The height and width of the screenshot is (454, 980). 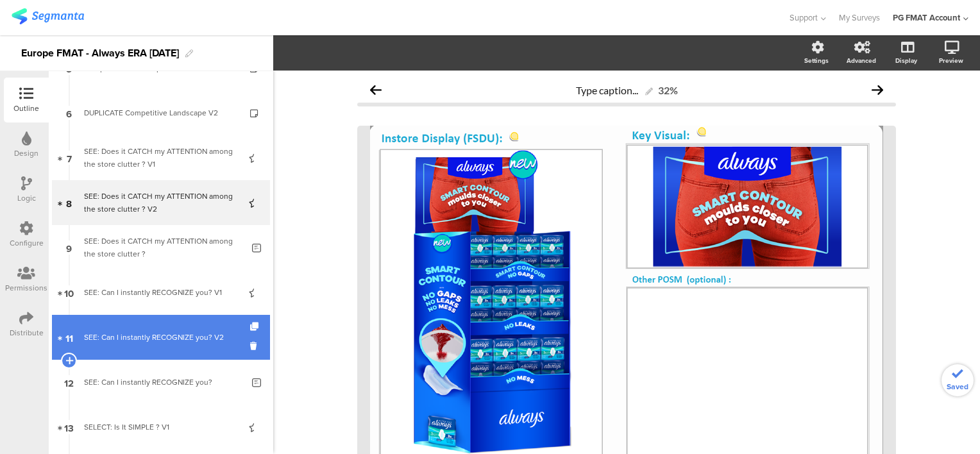 What do you see at coordinates (163, 382) in the screenshot?
I see `div: SEE: Can I instantly RECOGNIZE you?` at bounding box center [163, 382].